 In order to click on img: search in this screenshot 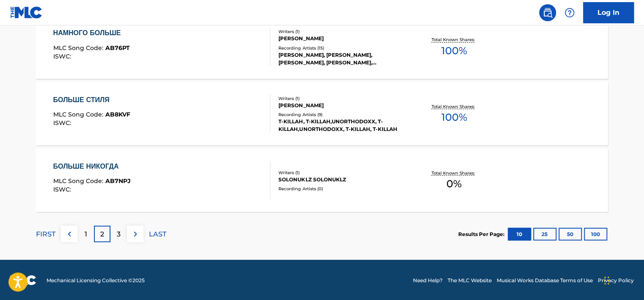, I will do `click(548, 13)`.